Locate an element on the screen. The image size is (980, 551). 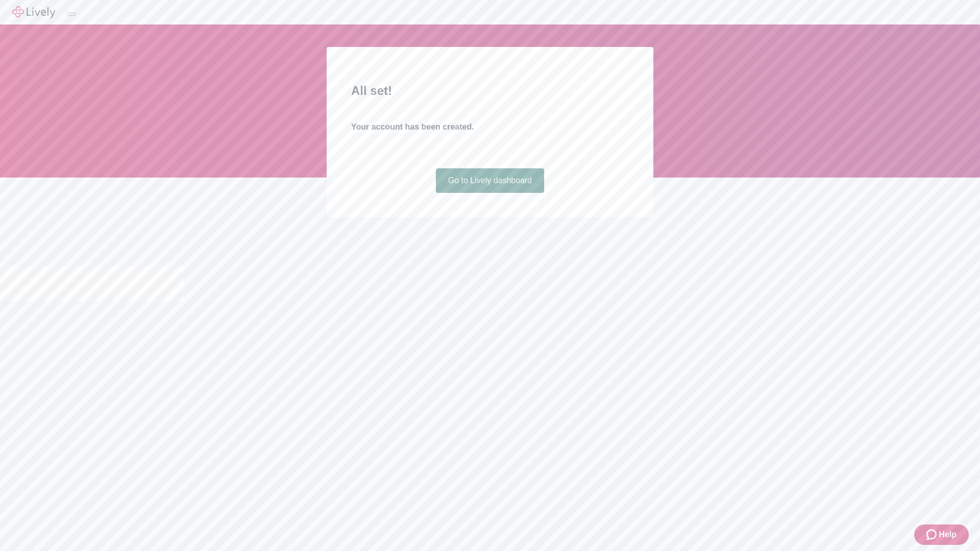
h4: Your account has been created. is located at coordinates (490, 127).